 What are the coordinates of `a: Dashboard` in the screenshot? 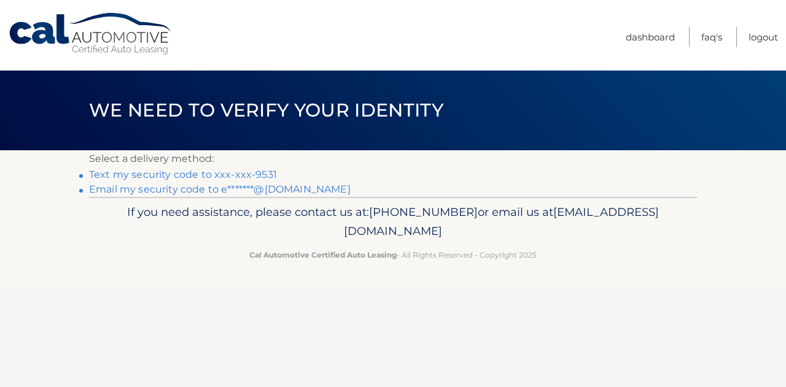 It's located at (650, 37).